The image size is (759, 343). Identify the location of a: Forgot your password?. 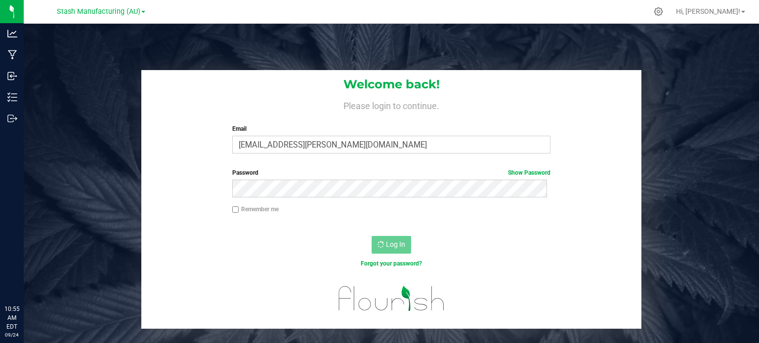
(391, 264).